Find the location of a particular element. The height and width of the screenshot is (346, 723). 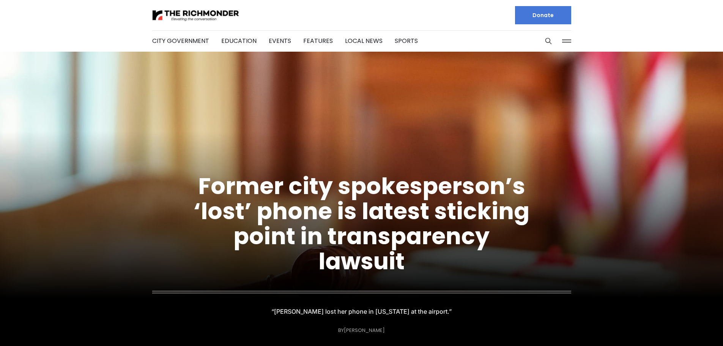

a: Sports is located at coordinates (406, 41).